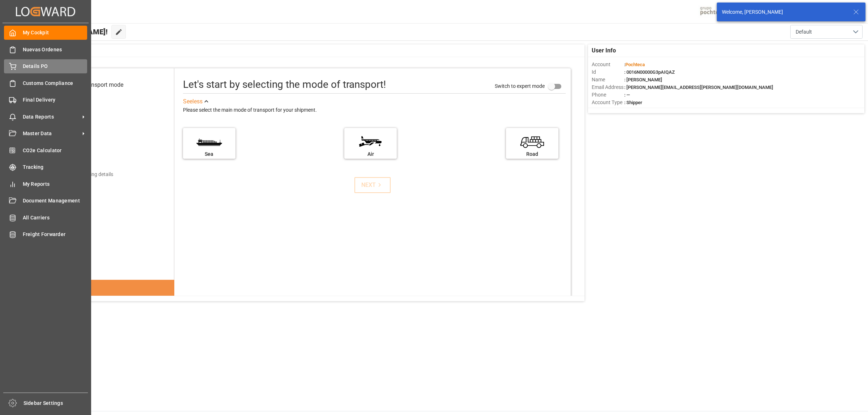  Describe the element at coordinates (55, 217) in the screenshot. I see `span: All Carriers` at that location.